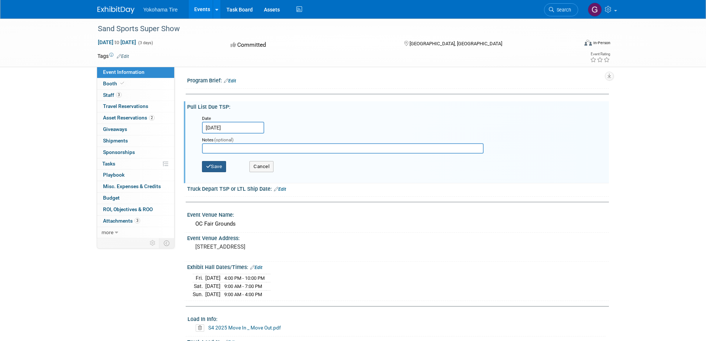 The image size is (706, 341). I want to click on a: Asset Reservations2, so click(136, 118).